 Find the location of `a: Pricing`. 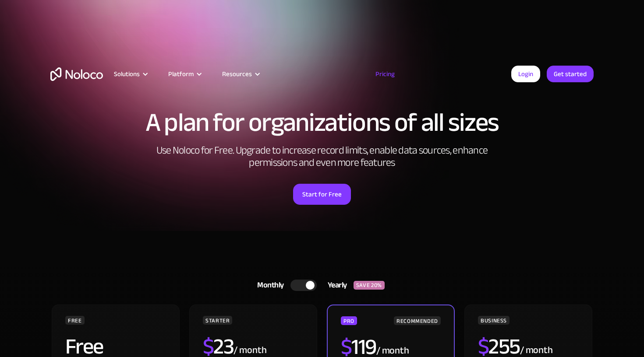

a: Pricing is located at coordinates (385, 74).